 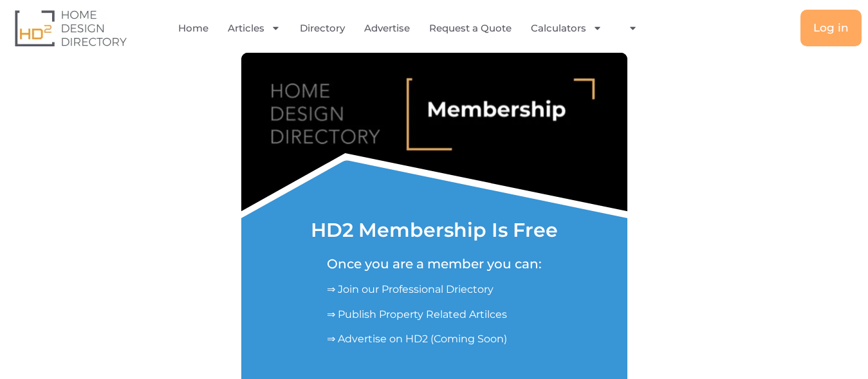 I want to click on h1: HD2 Membership Is Free, so click(x=434, y=231).